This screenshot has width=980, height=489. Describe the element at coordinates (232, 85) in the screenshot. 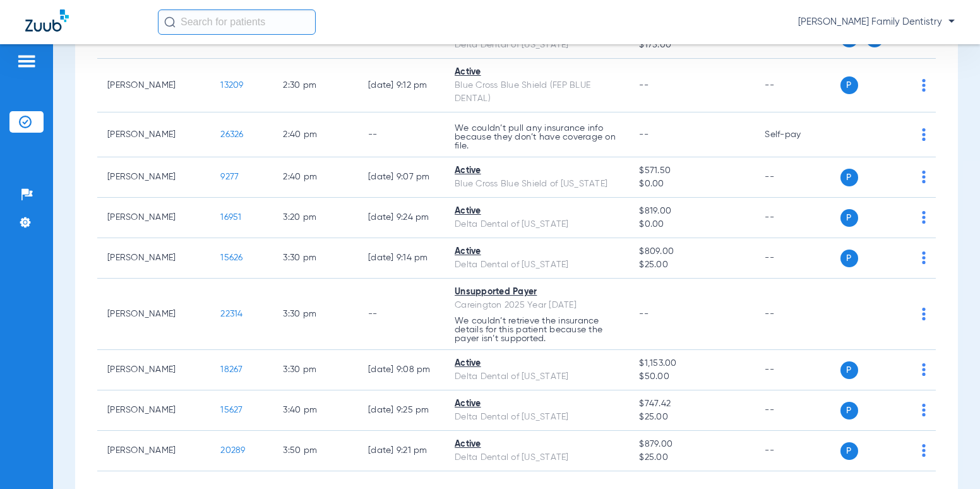

I see `span: 13209` at that location.